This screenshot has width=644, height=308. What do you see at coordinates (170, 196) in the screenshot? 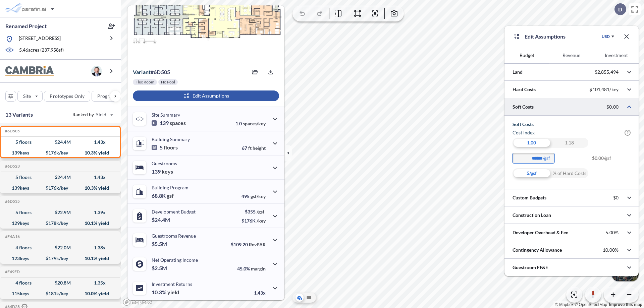
I see `span: gsf` at bounding box center [170, 196].